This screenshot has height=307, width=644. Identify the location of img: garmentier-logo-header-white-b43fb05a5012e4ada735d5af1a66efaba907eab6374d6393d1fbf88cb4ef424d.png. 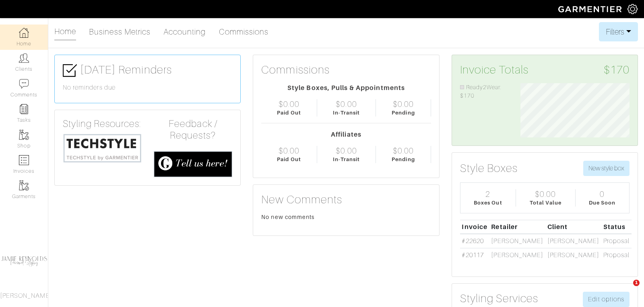
(591, 9).